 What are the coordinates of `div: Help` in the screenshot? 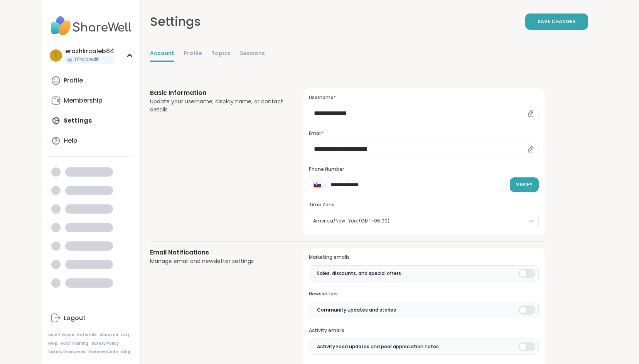 It's located at (71, 141).